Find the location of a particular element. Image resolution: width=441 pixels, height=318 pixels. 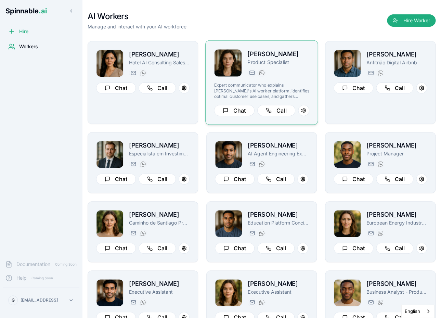

img: Tariq Muller is located at coordinates (110, 293).